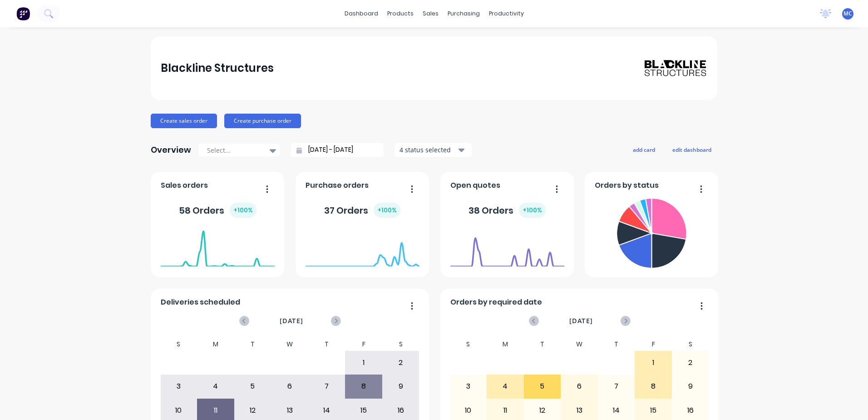 The width and height of the screenshot is (868, 420). What do you see at coordinates (23, 13) in the screenshot?
I see `img: Factory` at bounding box center [23, 13].